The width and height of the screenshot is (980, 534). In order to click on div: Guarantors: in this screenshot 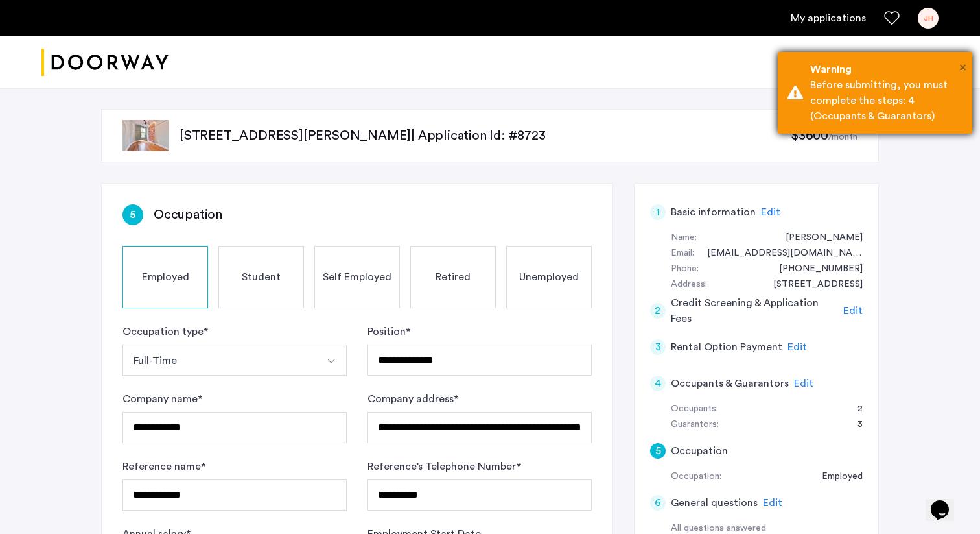, I will do `click(695, 425)`.